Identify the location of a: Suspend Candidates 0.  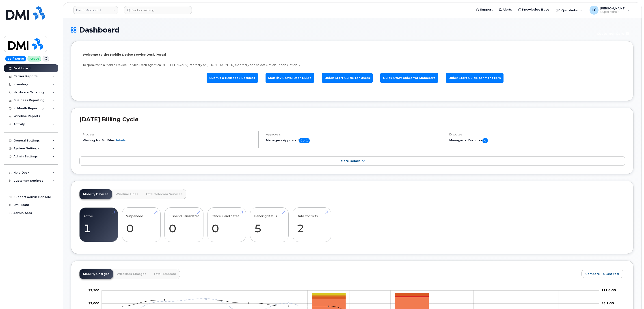
(184, 225).